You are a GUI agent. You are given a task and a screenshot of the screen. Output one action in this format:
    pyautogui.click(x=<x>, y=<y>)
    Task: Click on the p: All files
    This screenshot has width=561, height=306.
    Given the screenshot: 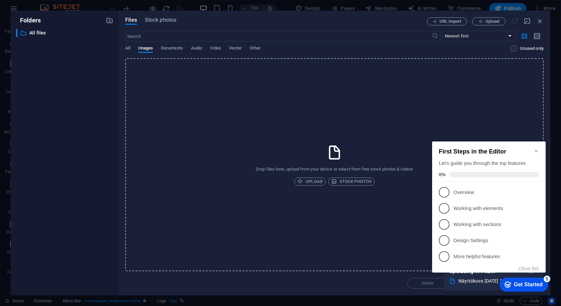 What is the action you would take?
    pyautogui.click(x=65, y=33)
    